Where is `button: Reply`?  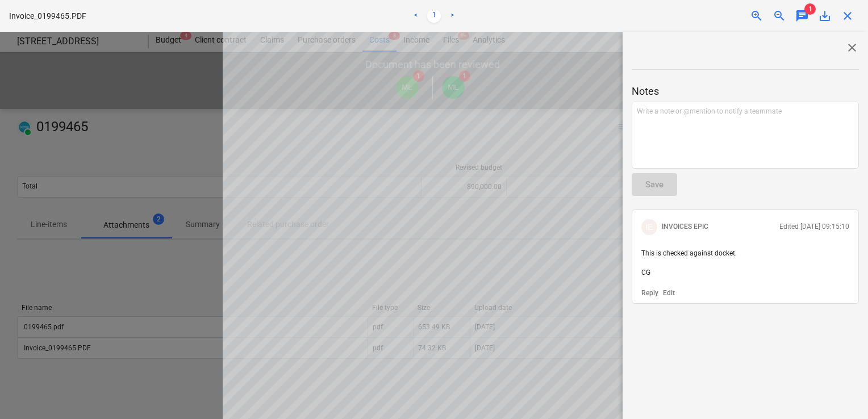
button: Reply is located at coordinates (650, 293).